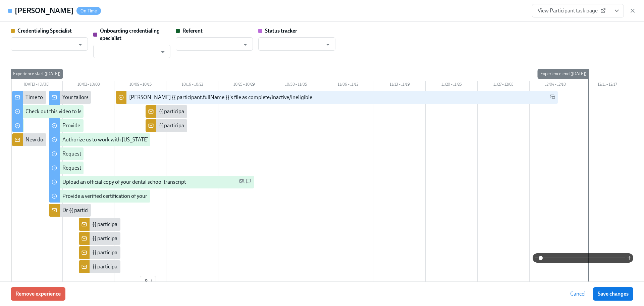 The height and width of the screenshot is (306, 644). Describe the element at coordinates (400, 85) in the screenshot. I see `div: 11/13 – 11/19` at that location.